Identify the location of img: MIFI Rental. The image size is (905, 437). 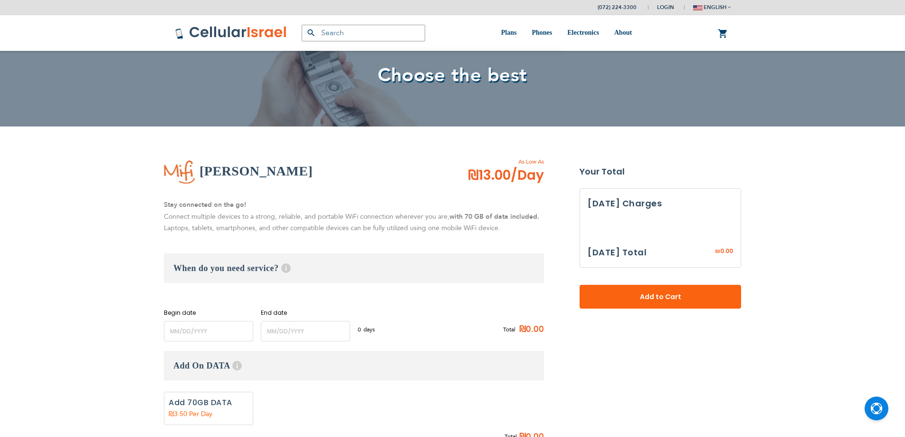
(179, 171).